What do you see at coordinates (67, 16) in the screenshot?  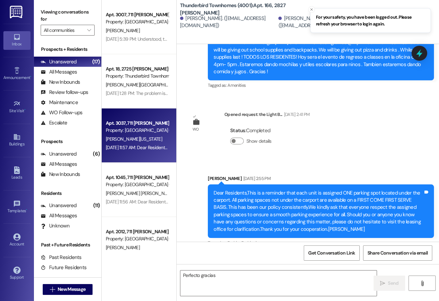 I see `label: Viewing conversations for` at bounding box center [67, 16].